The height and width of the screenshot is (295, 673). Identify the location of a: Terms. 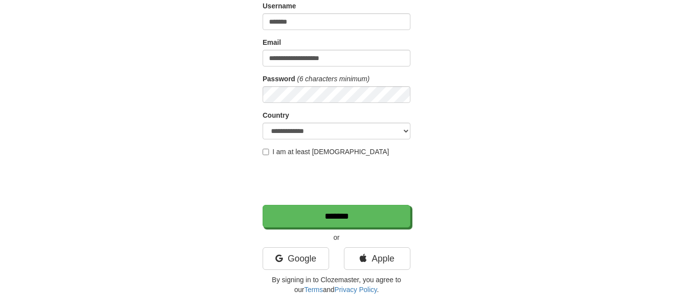
(313, 290).